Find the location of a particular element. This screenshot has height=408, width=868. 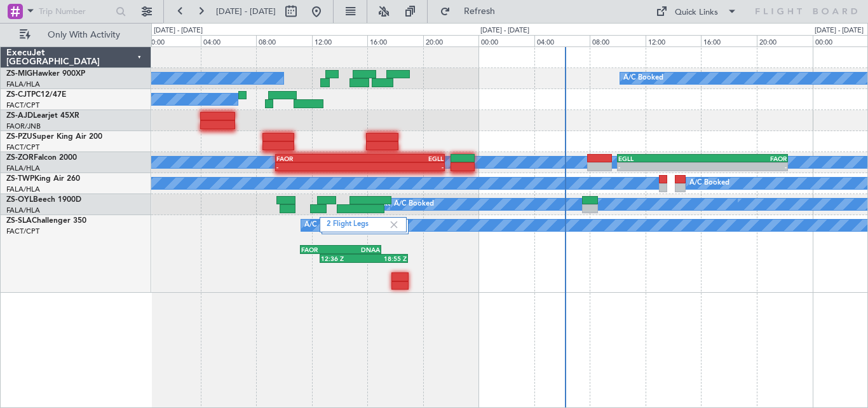

div: Quick Links is located at coordinates (697, 13).